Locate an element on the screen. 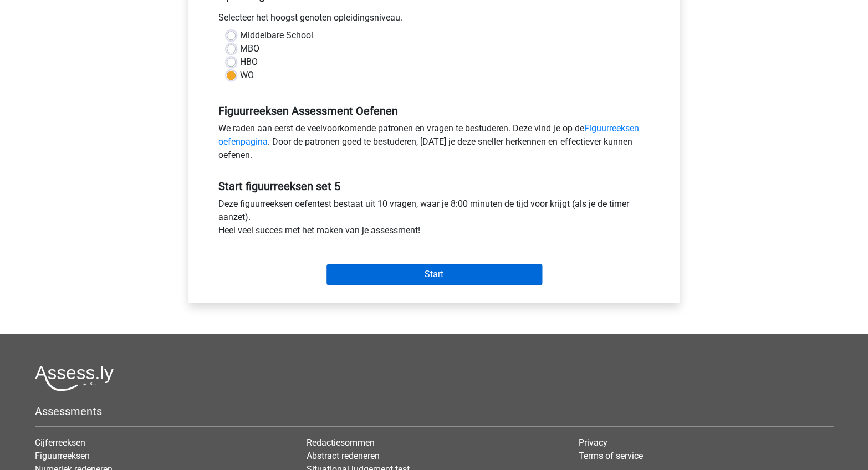  a: Cijferreeksen is located at coordinates (60, 441).